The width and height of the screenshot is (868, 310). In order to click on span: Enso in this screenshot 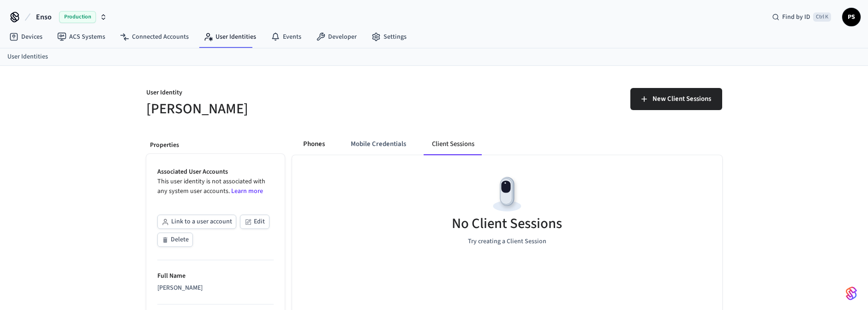, I will do `click(44, 17)`.